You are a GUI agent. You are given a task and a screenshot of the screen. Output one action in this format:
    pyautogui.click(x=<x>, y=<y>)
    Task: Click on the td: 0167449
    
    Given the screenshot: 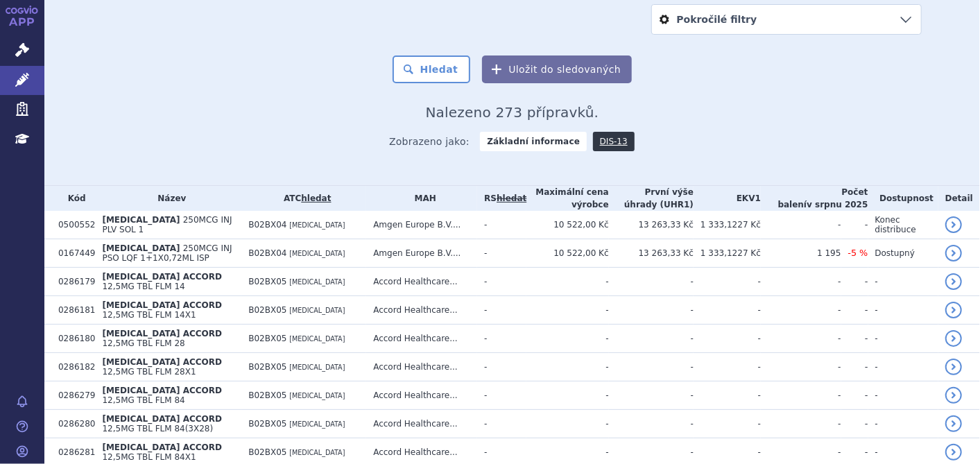 What is the action you would take?
    pyautogui.click(x=73, y=253)
    